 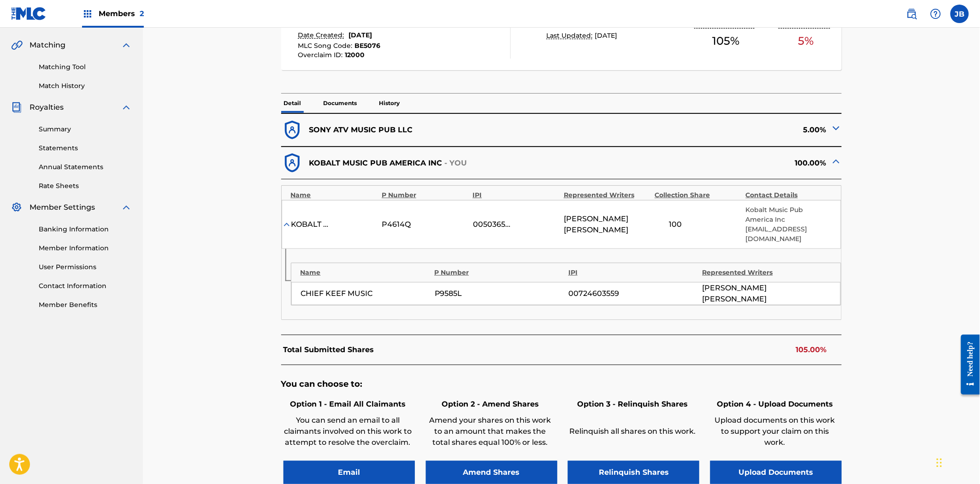 I want to click on a: Rate Sheets, so click(x=86, y=186).